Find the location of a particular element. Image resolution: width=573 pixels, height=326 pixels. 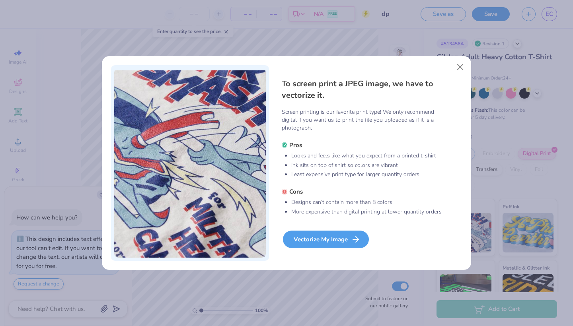

li: Least expensive print type for larger quantity orders is located at coordinates (367, 175).